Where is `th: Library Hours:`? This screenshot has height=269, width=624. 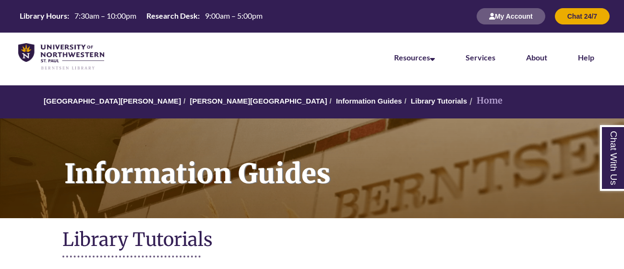 th: Library Hours: is located at coordinates (43, 16).